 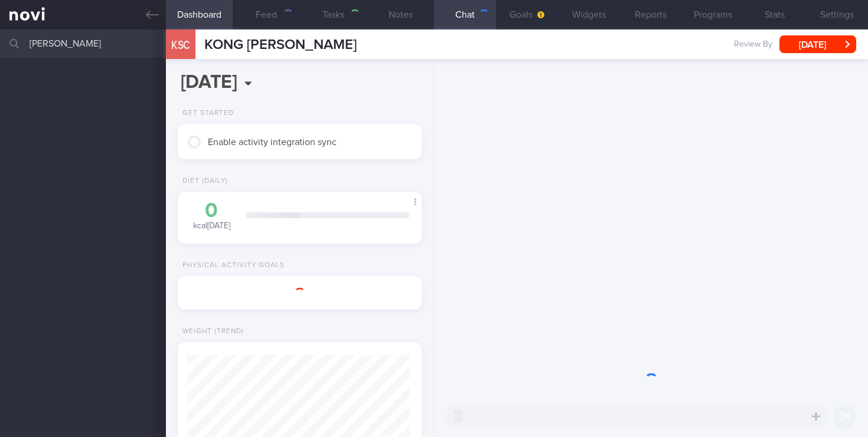 What do you see at coordinates (205, 113) in the screenshot?
I see `div: Get Started` at bounding box center [205, 113].